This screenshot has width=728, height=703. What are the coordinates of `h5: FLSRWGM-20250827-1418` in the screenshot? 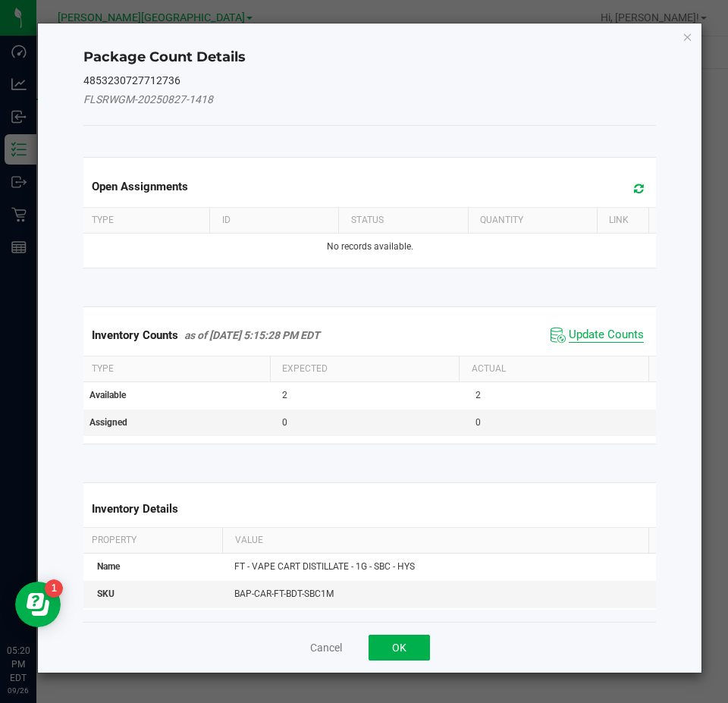 It's located at (370, 99).